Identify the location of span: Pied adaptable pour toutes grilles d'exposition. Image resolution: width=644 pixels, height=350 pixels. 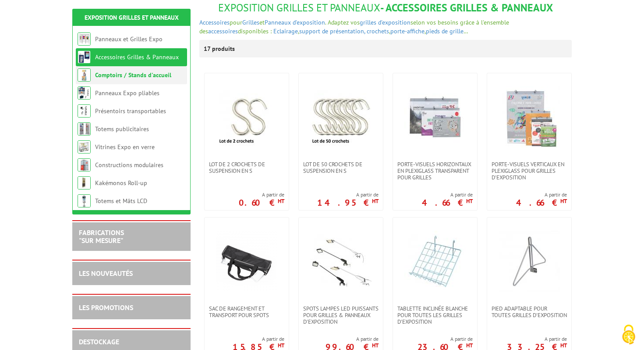
(529, 312).